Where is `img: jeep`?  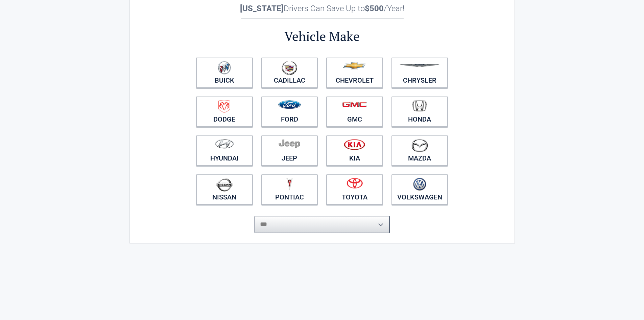 img: jeep is located at coordinates (289, 144).